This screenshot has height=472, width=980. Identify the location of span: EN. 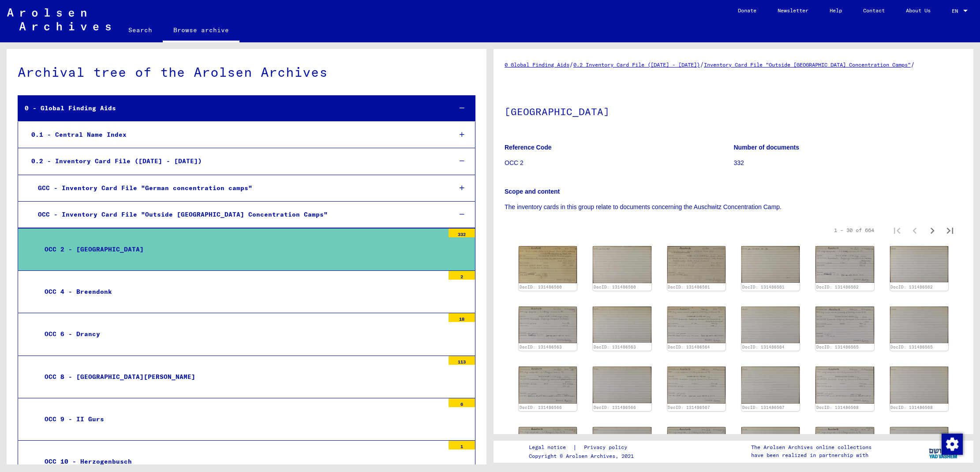
(957, 11).